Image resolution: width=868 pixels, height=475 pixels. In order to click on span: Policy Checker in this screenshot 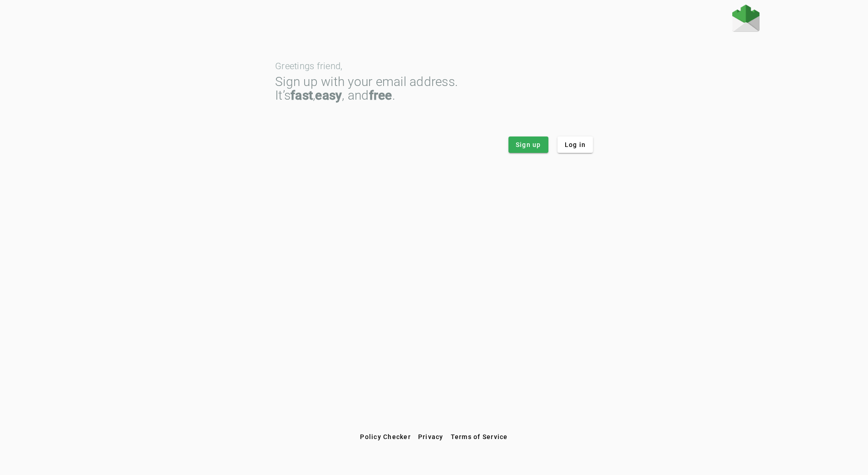, I will do `click(386, 436)`.